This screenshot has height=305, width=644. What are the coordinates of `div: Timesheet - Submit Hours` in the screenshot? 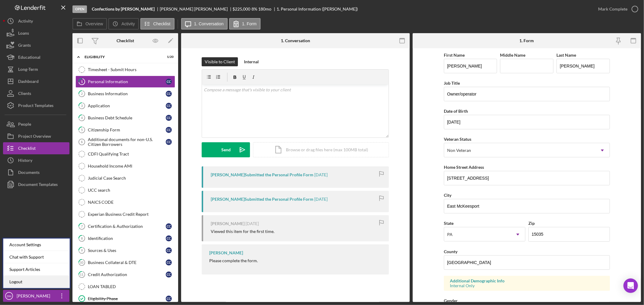 It's located at (132, 69).